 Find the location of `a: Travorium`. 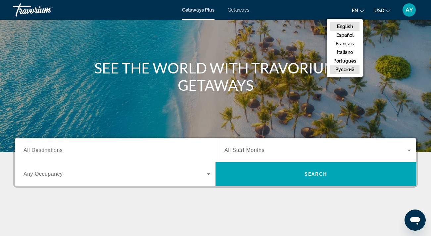

a: Travorium is located at coordinates (46, 10).